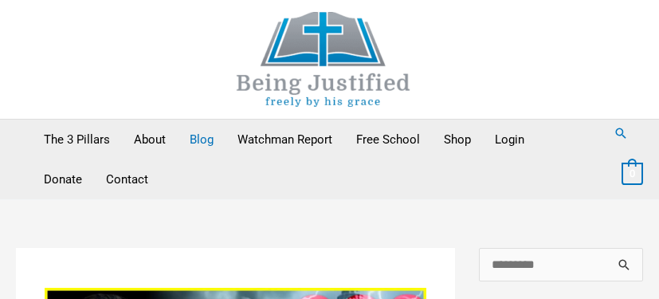 This screenshot has width=659, height=299. I want to click on img: Being Justified, so click(324, 59).